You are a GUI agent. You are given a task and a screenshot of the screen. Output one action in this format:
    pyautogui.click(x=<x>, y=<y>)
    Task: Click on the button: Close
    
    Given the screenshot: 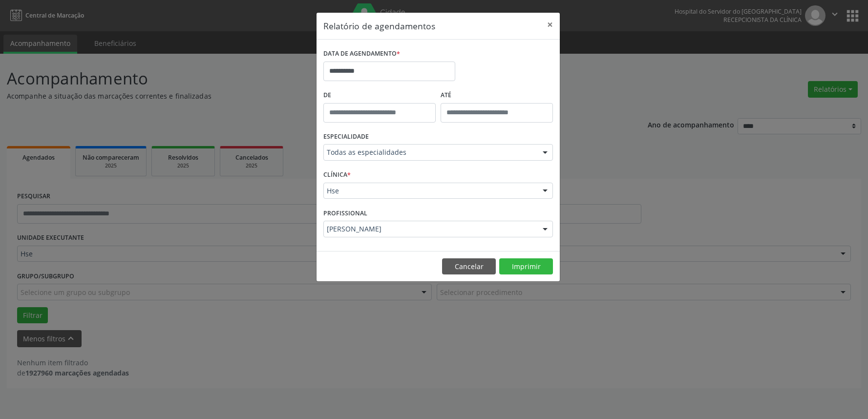 What is the action you would take?
    pyautogui.click(x=550, y=24)
    